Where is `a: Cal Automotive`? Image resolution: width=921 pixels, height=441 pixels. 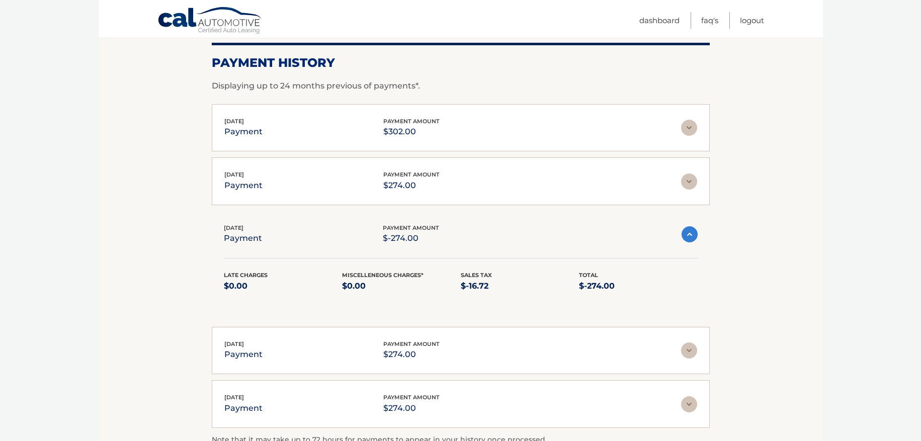
a: Cal Automotive is located at coordinates (210, 21).